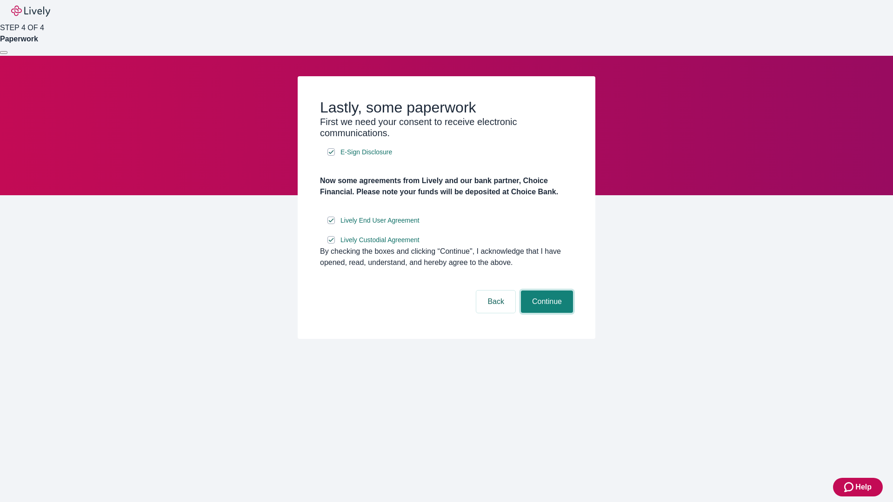  I want to click on svg: Zendesk support icon, so click(850, 488).